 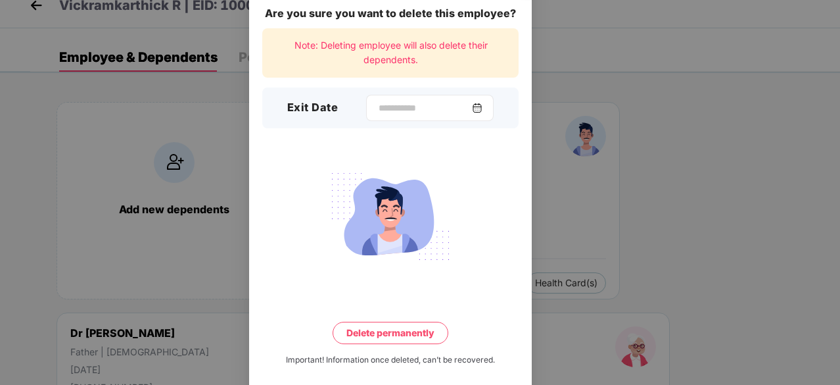 I want to click on div: Note: Deleting employee will also delete their dependents., so click(x=391, y=53).